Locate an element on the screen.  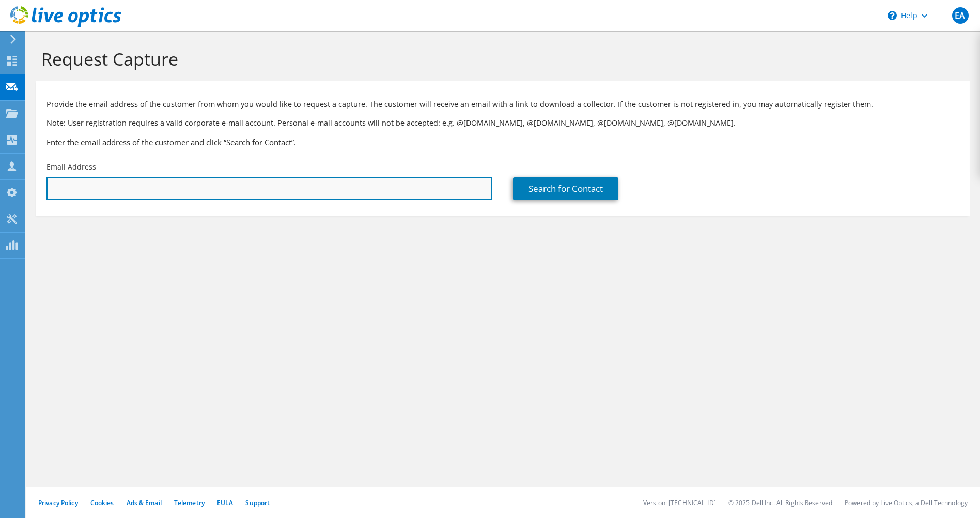
h1: Request Capture is located at coordinates (500, 59).